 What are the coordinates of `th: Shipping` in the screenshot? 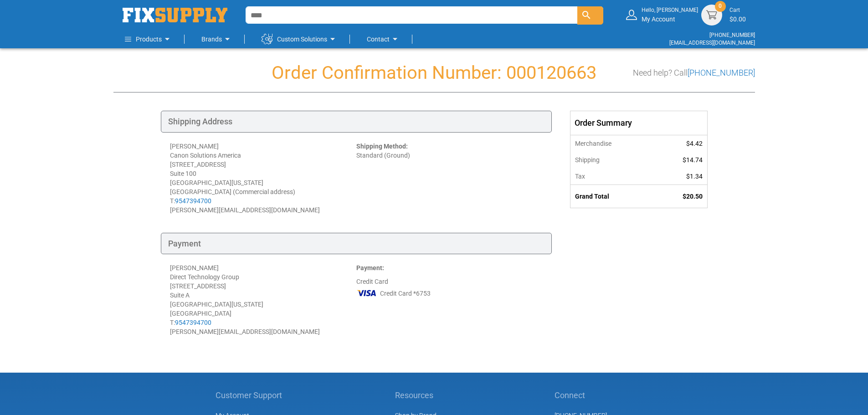 It's located at (612, 160).